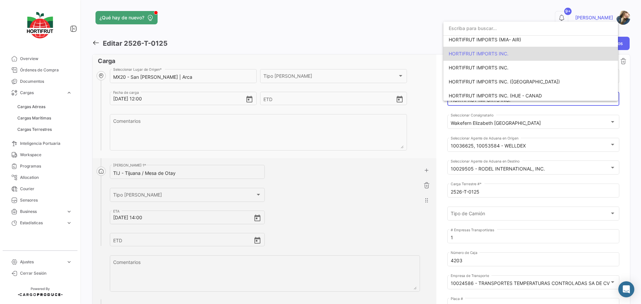 This screenshot has width=641, height=304. I want to click on input: dropdown search, so click(530, 28).